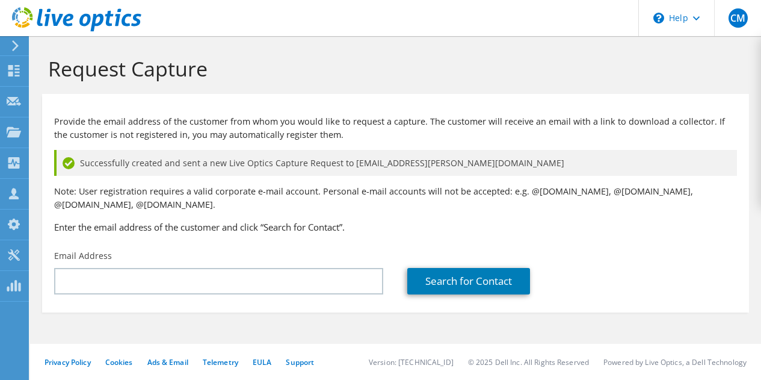 This screenshot has height=380, width=761. I want to click on a: EULA, so click(262, 362).